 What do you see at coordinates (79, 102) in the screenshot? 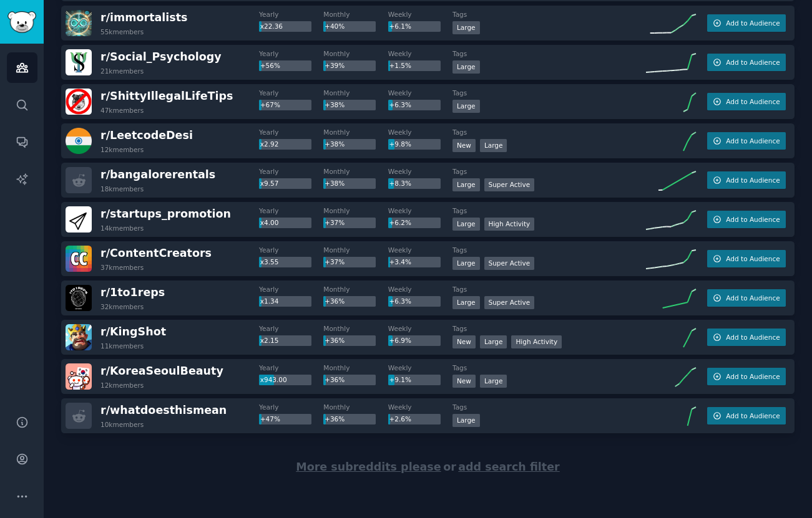
I see `img: ShittyIllegalLifeTips` at bounding box center [79, 102].